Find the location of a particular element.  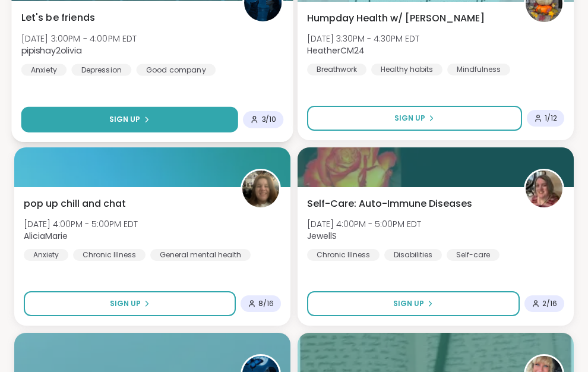

span: 1 / 12 is located at coordinates (551, 118).